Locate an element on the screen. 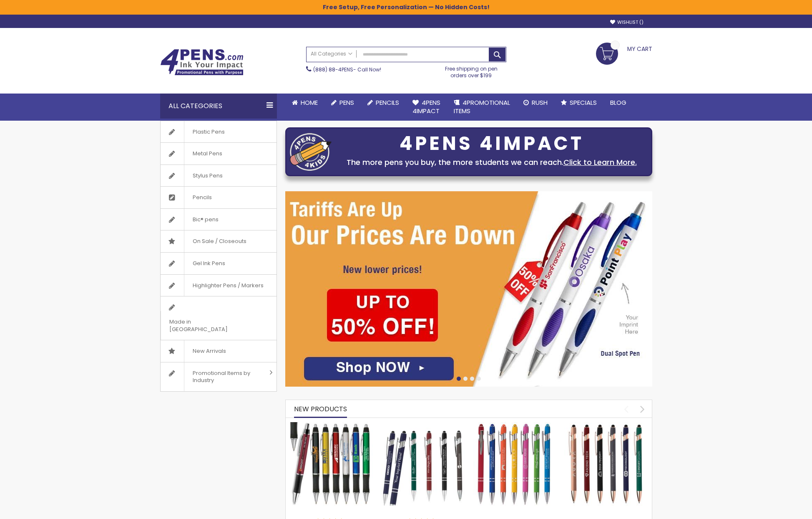 This screenshot has height=519, width=812. a: Custom Soft Touch Metal Pen - Stylus Top is located at coordinates (423, 425).